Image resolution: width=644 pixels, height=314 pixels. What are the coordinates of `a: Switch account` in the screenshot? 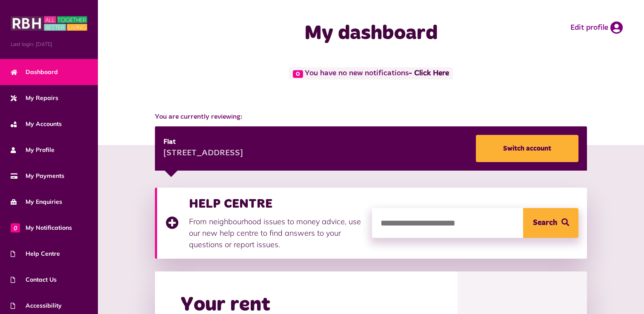 It's located at (527, 149).